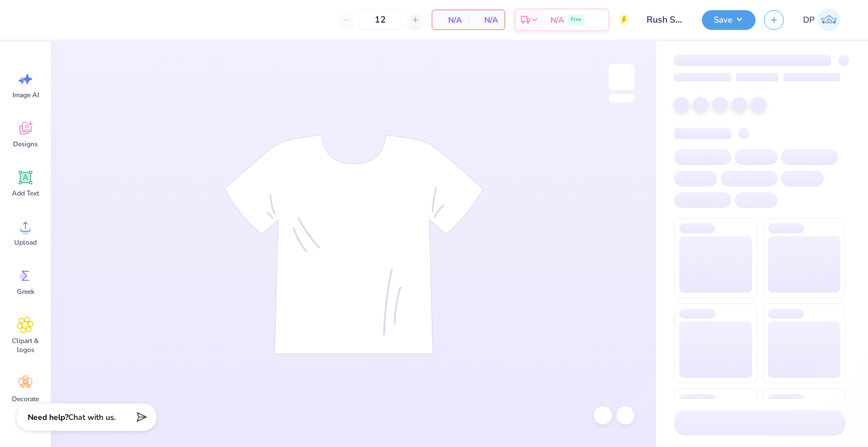  What do you see at coordinates (576, 20) in the screenshot?
I see `span: Free` at bounding box center [576, 20].